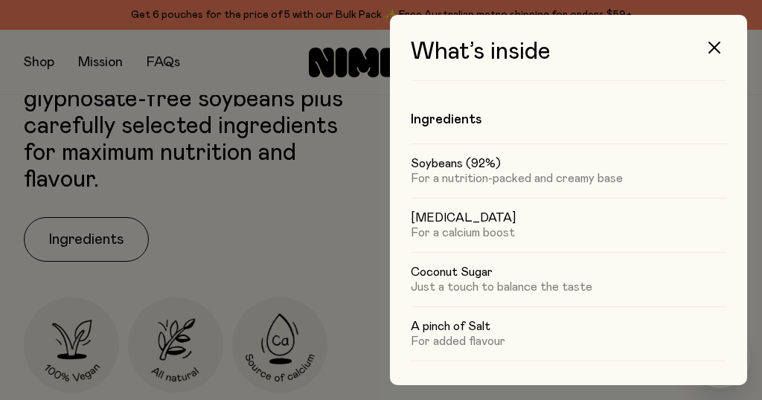  What do you see at coordinates (569, 287) in the screenshot?
I see `p: Just a touch to balance the taste` at bounding box center [569, 287].